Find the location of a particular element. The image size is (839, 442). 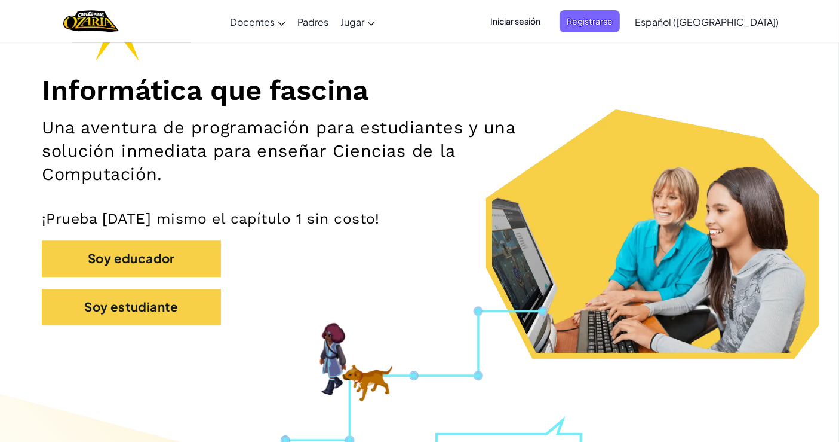

span: Registrarse is located at coordinates (590, 21).